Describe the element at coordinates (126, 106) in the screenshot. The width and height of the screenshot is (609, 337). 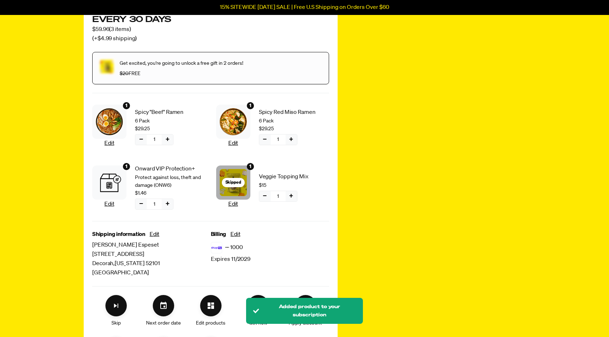
I see `div: 1 units of item: Spicy "Beef" Ramen` at that location.